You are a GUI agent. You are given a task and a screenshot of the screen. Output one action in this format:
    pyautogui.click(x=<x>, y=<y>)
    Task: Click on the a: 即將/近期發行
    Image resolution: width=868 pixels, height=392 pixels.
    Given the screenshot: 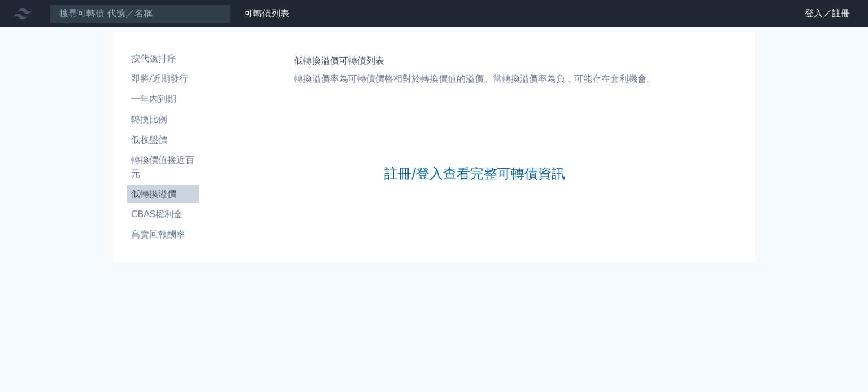 What is the action you would take?
    pyautogui.click(x=162, y=79)
    